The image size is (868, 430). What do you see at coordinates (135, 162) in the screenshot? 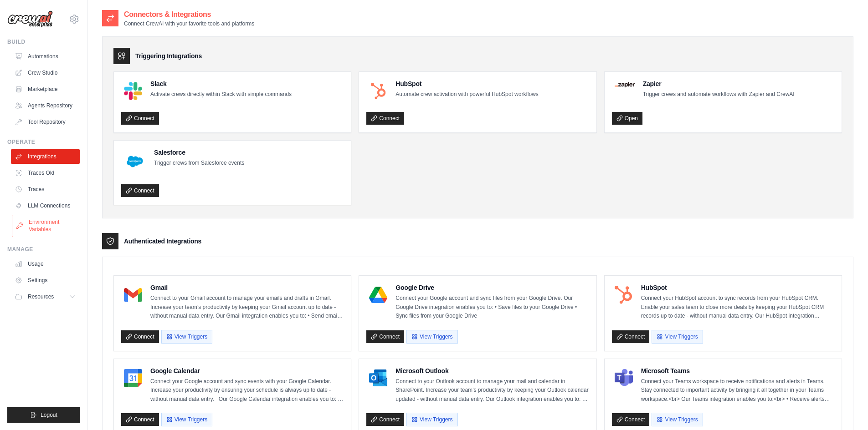
I see `img: Salesforce Logo` at bounding box center [135, 162].